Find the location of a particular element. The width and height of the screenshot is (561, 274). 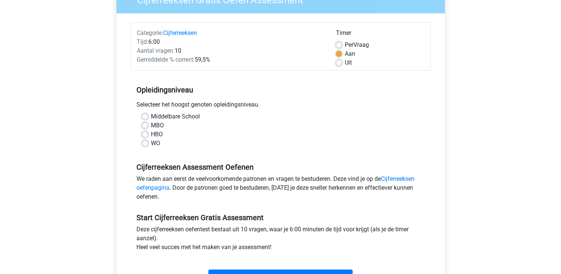

div: 10 is located at coordinates (231, 51).